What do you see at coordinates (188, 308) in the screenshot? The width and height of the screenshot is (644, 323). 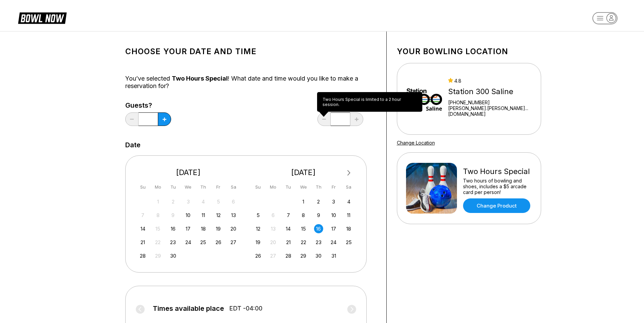 I see `span: Times available place` at bounding box center [188, 308].